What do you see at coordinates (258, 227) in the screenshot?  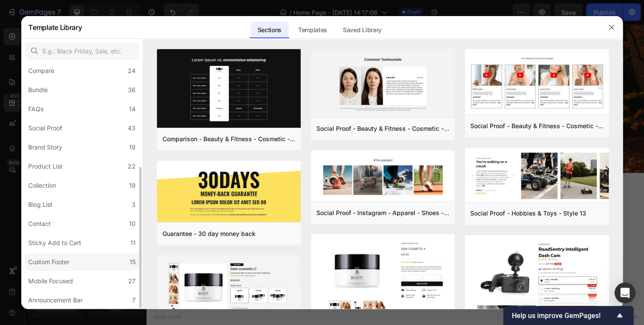 I see `div: Generate layout` at bounding box center [258, 227].